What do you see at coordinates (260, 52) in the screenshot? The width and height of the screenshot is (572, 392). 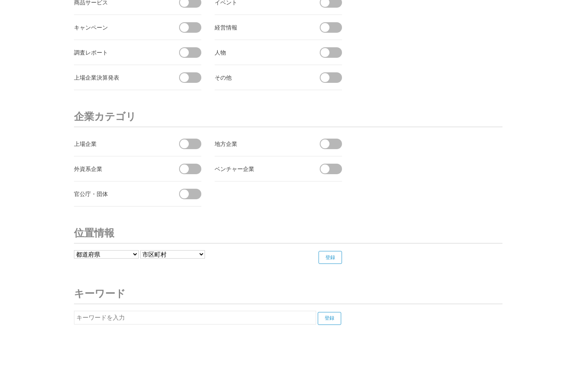 I see `div: 人物` at bounding box center [260, 52].